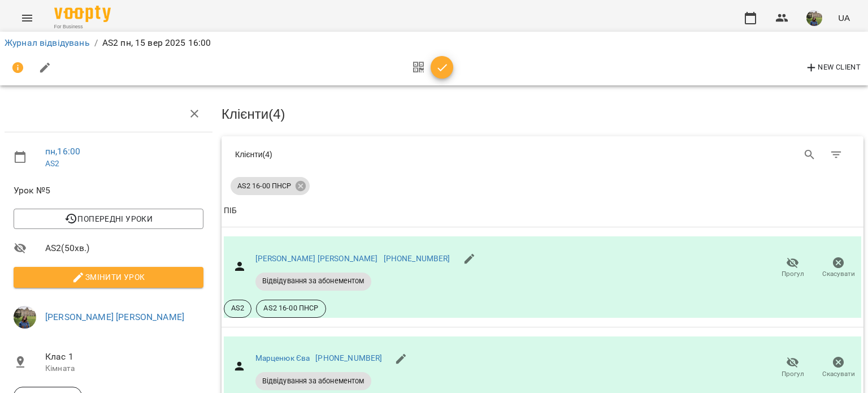 This screenshot has width=868, height=393. Describe the element at coordinates (125, 248) in the screenshot. I see `span: AS2 ( 50 хв. )` at that location.